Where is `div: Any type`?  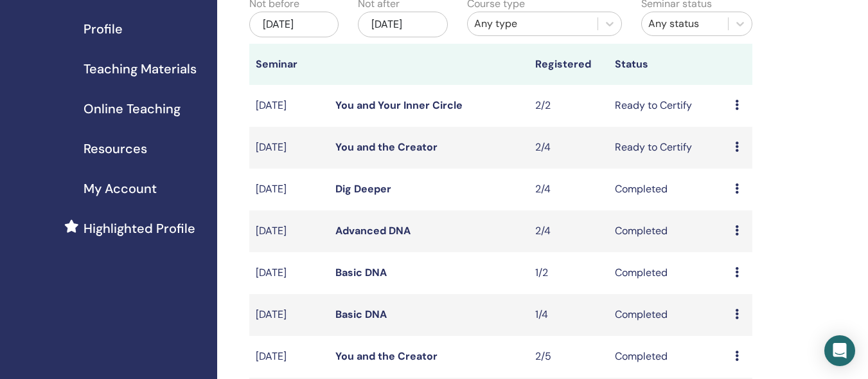
div: Any type is located at coordinates (532, 24).